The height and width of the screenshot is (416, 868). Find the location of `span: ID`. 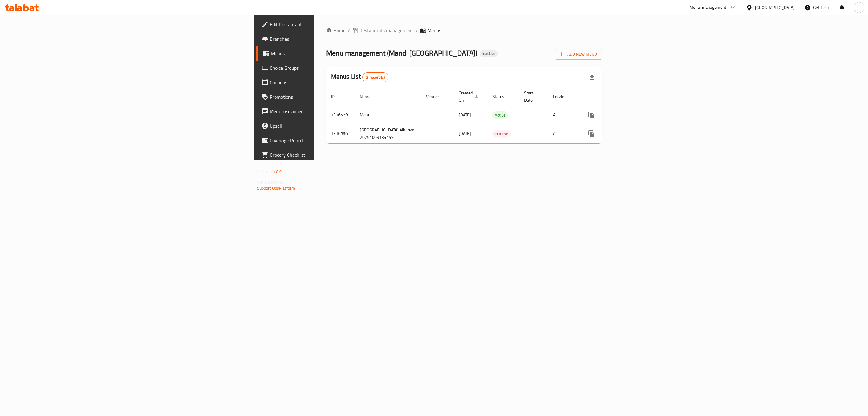

span: ID is located at coordinates (337, 96).